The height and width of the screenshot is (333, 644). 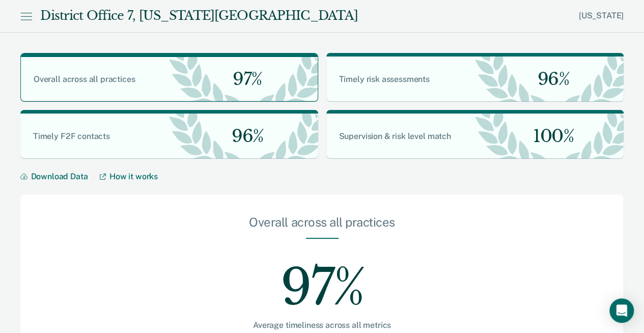 I want to click on div: Open Intercom Messenger, so click(x=622, y=311).